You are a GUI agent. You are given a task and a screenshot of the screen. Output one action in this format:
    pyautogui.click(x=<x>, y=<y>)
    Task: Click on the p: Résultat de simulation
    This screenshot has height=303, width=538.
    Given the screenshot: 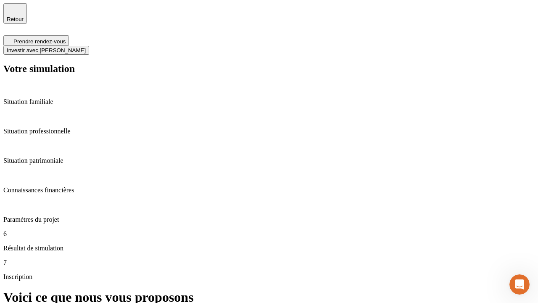 What is the action you would take?
    pyautogui.click(x=269, y=248)
    